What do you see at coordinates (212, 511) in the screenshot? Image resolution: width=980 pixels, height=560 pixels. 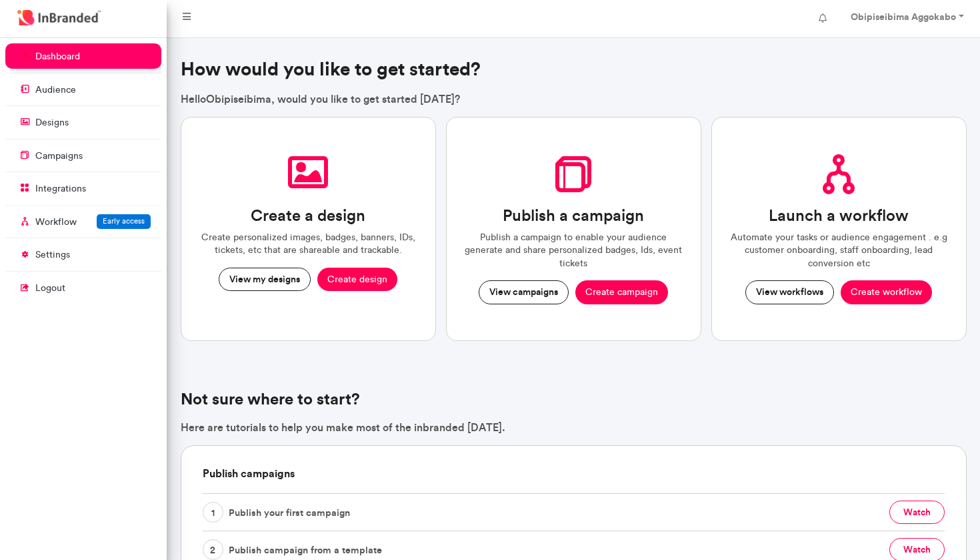 I see `span: 1` at bounding box center [212, 511].